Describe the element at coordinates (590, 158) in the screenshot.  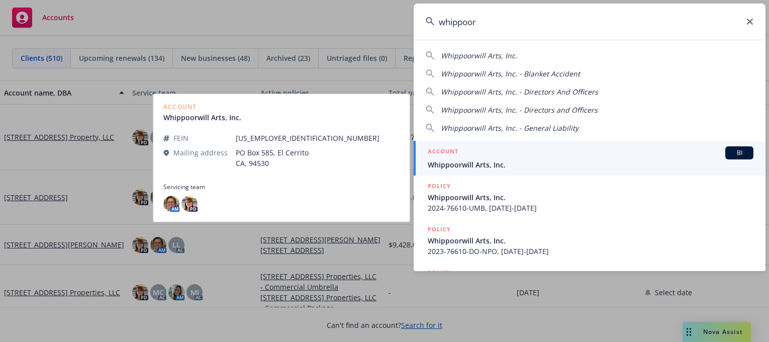
I see `a: ACCOUNTBIWhippoorwill Arts, Inc.` at that location.